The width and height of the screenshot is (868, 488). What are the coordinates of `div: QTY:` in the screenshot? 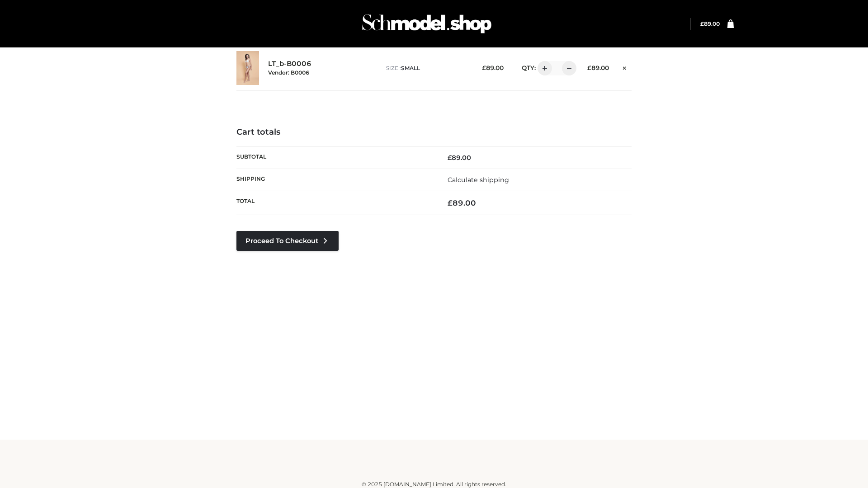 It's located at (543, 68).